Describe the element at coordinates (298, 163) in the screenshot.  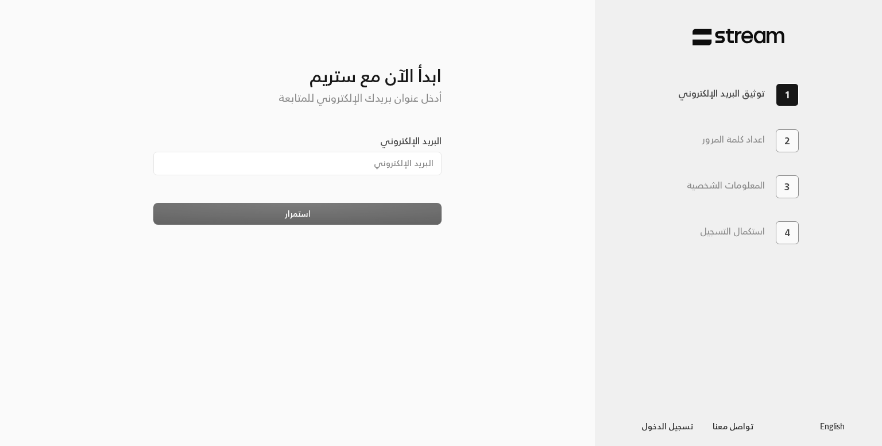
I see `input: البريد الإلكتروني` at that location.